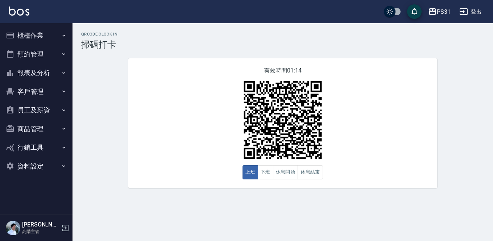 The width and height of the screenshot is (493, 241). What do you see at coordinates (36, 36) in the screenshot?
I see `button: 櫃檯作業` at bounding box center [36, 36].